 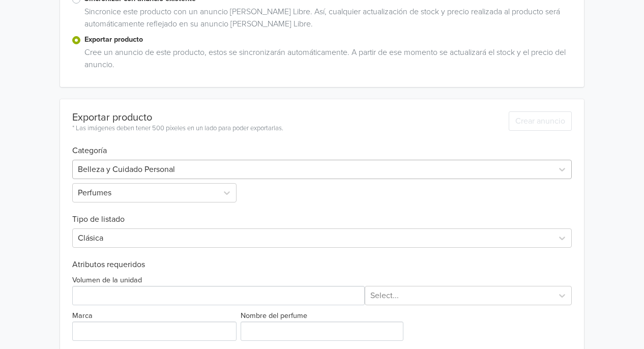 What do you see at coordinates (326, 60) in the screenshot?
I see `div: Cree un anuncio de este producto, estos se sincronizarán automáticamente. A partir de ese momento...` at bounding box center [326, 60].